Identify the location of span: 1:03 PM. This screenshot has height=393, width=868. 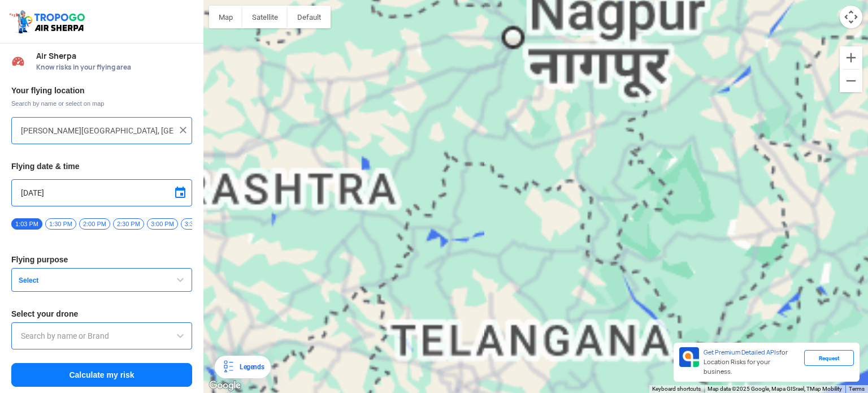
(26, 224).